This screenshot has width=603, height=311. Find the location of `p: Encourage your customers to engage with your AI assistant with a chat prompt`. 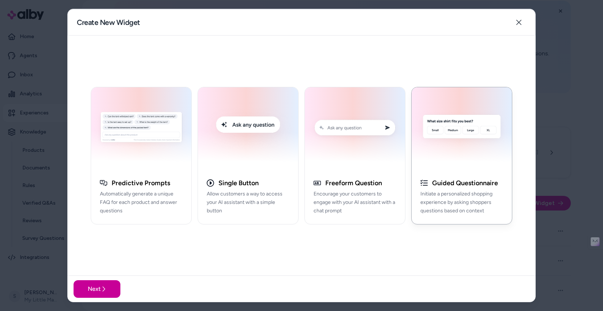

p: Encourage your customers to engage with your AI assistant with a chat prompt is located at coordinates (355, 202).